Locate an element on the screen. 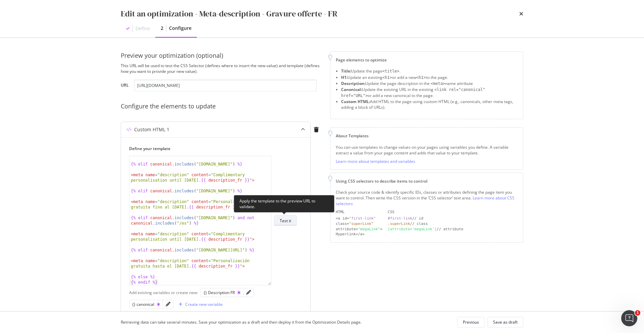 Image resolution: width=644 pixels, height=333 pixels. span: 1 is located at coordinates (637, 313).